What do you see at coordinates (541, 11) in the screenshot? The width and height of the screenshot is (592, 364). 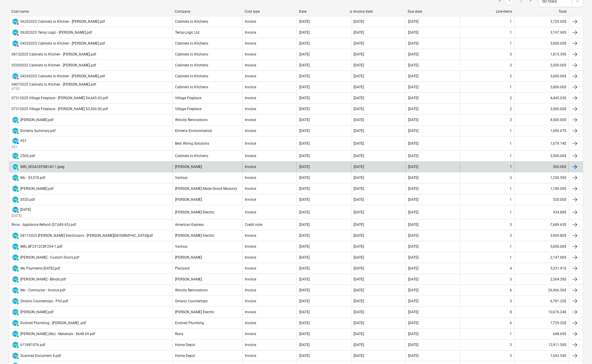 I see `div: Total` at bounding box center [541, 11].